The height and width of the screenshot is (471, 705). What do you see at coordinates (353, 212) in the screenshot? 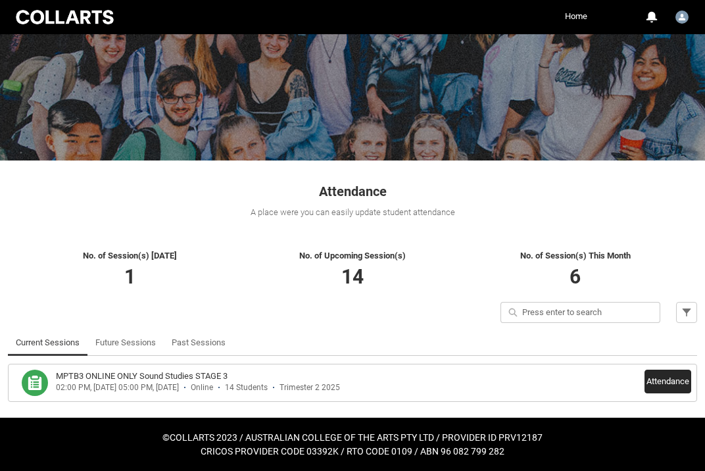
I see `div: A place were you can easily update student attendance` at bounding box center [353, 212].